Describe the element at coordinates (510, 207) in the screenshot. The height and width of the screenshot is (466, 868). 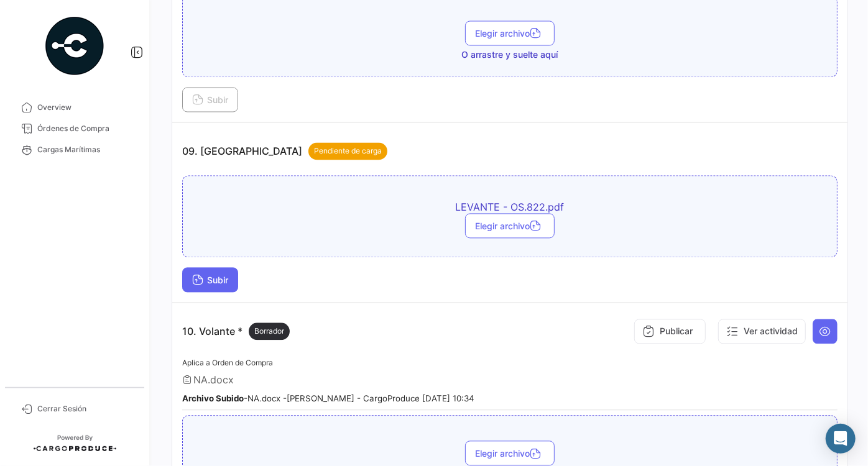
I see `span: LEVANTE - OS.822.pdf` at that location.